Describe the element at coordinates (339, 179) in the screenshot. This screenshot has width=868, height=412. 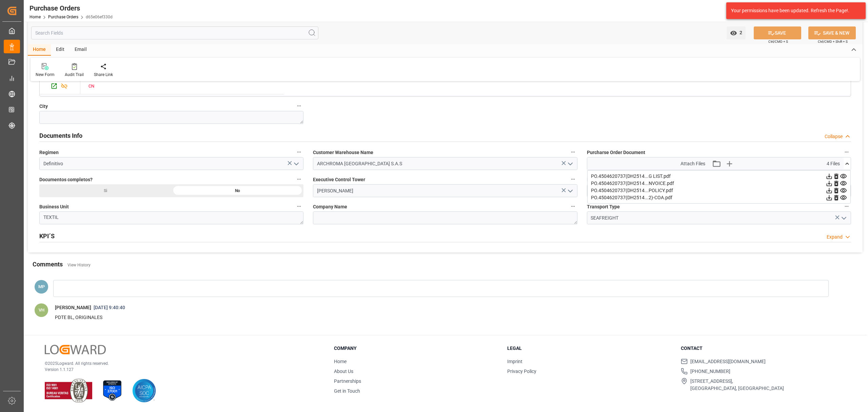
I see `span: Executive Control Tower` at that location.